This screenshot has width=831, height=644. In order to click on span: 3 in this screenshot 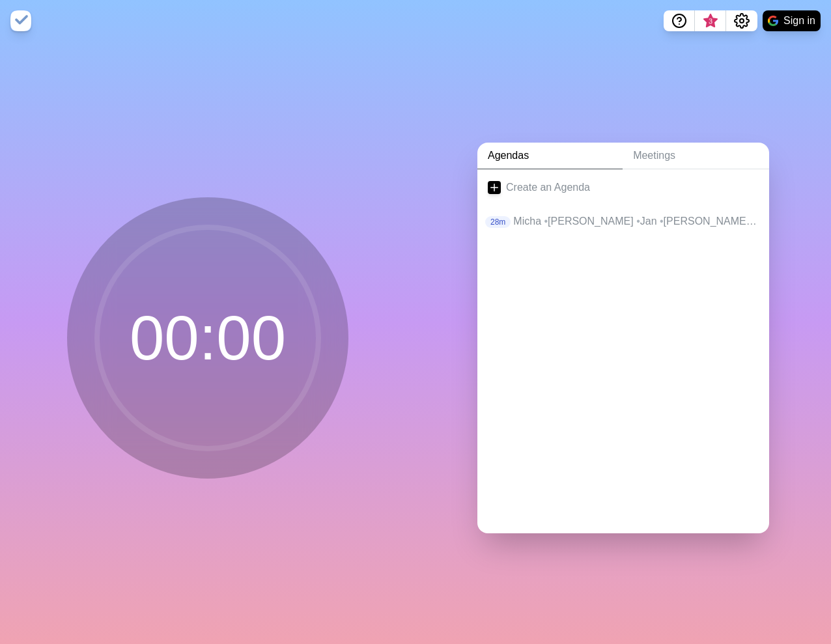, I will do `click(711, 21)`.